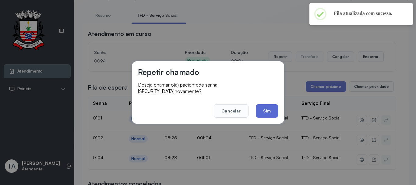 This screenshot has width=416, height=185. I want to click on h2: Fila atualizada com sucesso., so click(369, 13).